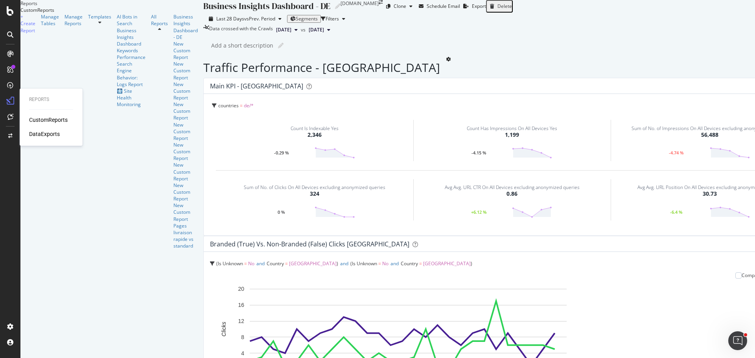 The image size is (755, 358). What do you see at coordinates (51, 100) in the screenshot?
I see `div: Reports` at bounding box center [51, 100].